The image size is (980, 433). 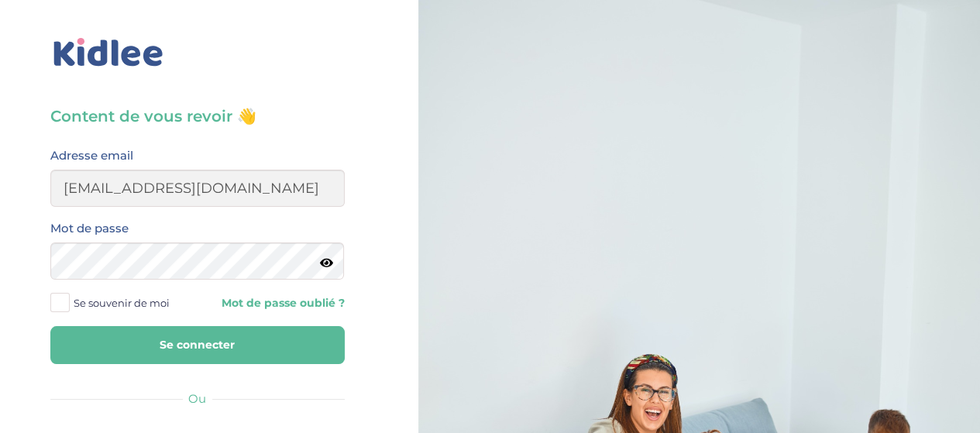 What do you see at coordinates (89, 229) in the screenshot?
I see `label: Mot de passe` at bounding box center [89, 229].